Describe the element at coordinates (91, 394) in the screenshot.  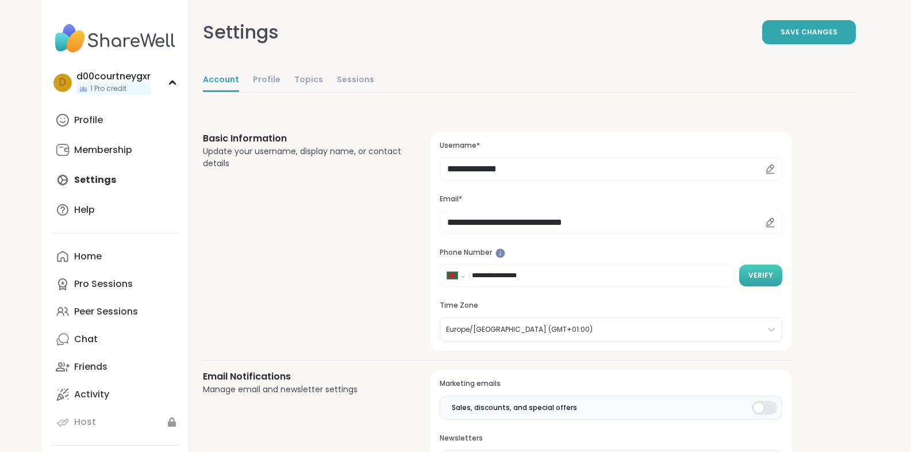
I see `div: Activity` at that location.